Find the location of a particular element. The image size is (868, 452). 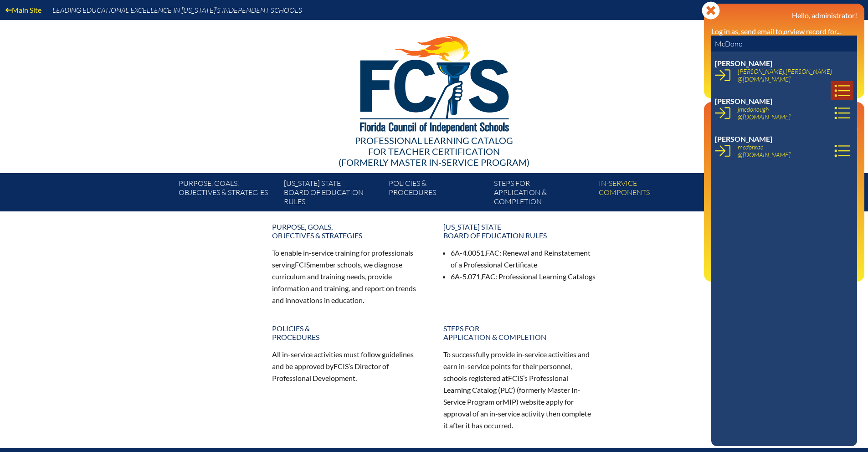

a: User infoEE Control Panel is located at coordinates (742, 63).